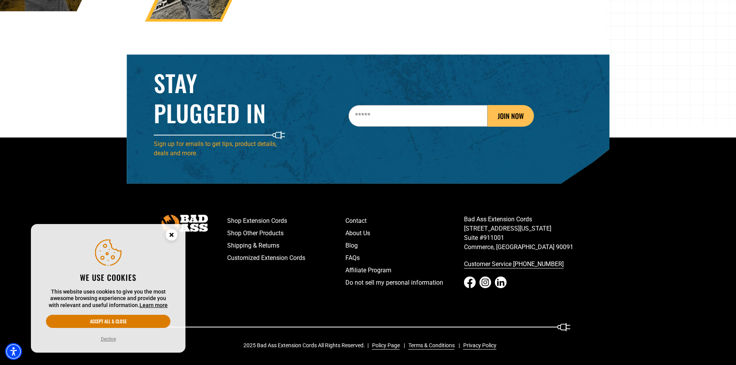  Describe the element at coordinates (418, 116) in the screenshot. I see `input: Email` at that location.